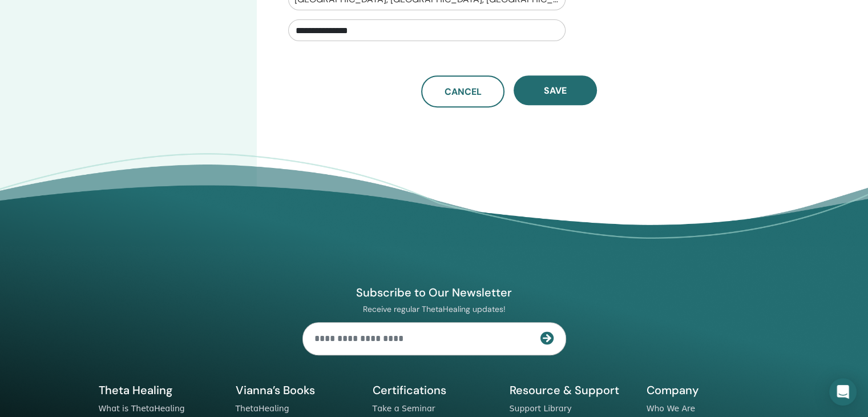 This screenshot has height=417, width=868. What do you see at coordinates (298, 390) in the screenshot?
I see `h5: Vianna’s Books` at bounding box center [298, 390].